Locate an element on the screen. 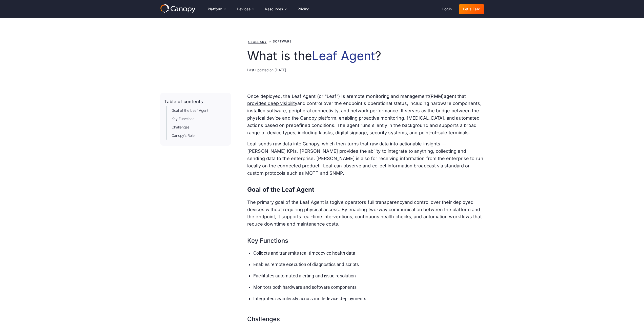  li: Monitors both hardware and software components is located at coordinates (368, 287).